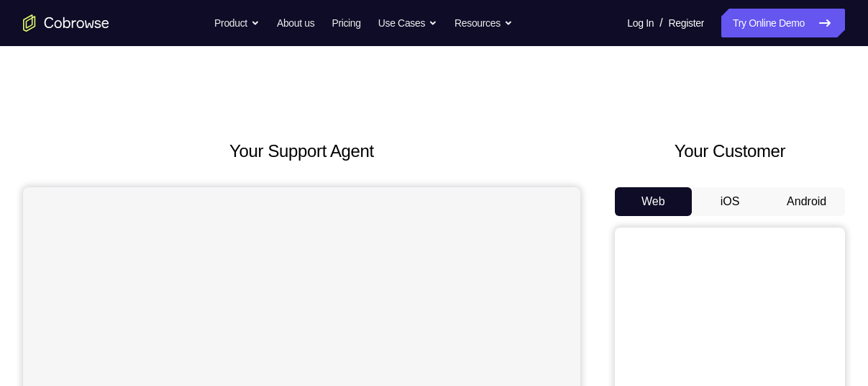  I want to click on a: Pricing, so click(346, 23).